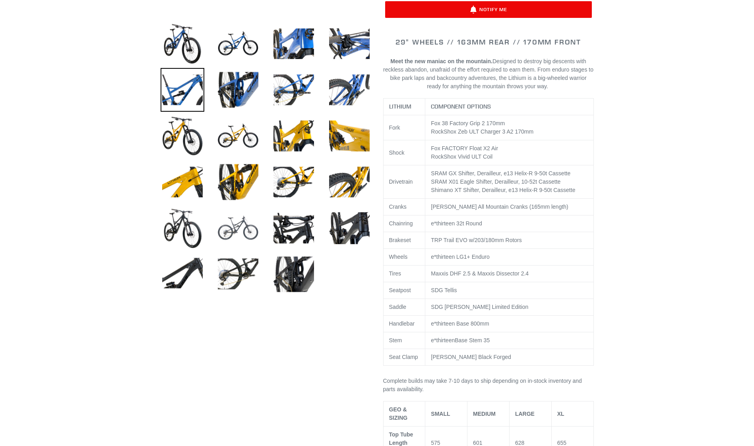 This screenshot has height=446, width=754. What do you see at coordinates (509, 241) in the screenshot?
I see `td: TRP Trail EVO w/203/180mm Rotors` at bounding box center [509, 241].